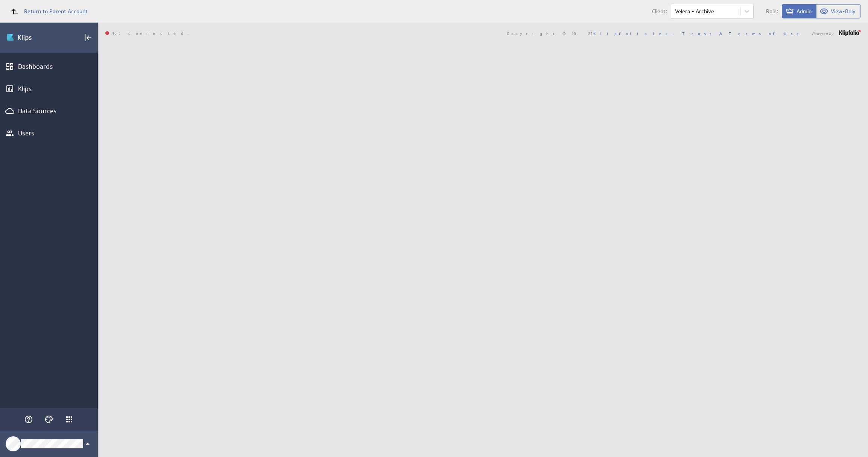 This screenshot has height=457, width=868. What do you see at coordinates (849, 33) in the screenshot?
I see `img: logo-footer.png` at bounding box center [849, 33].